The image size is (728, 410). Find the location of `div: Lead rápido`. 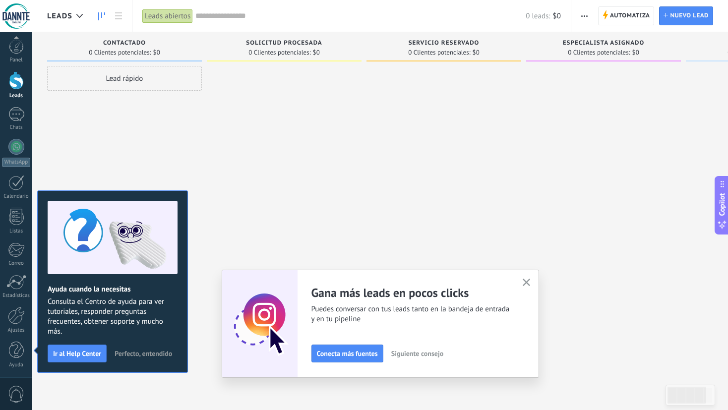

div: Lead rápido is located at coordinates (124, 78).